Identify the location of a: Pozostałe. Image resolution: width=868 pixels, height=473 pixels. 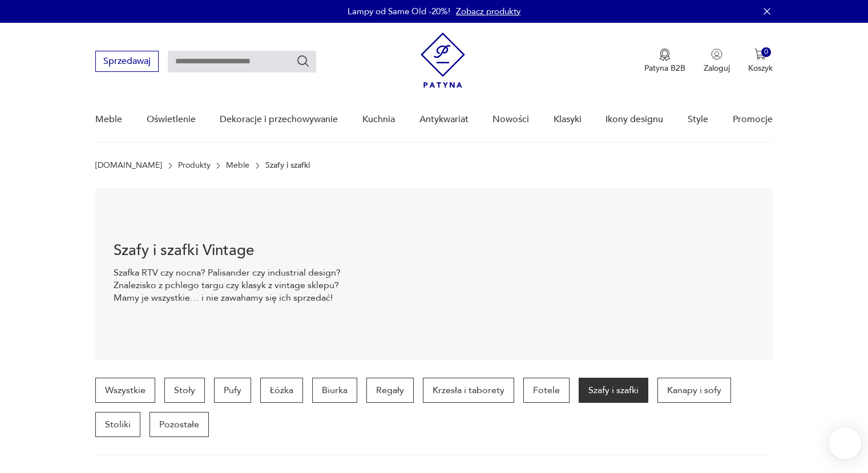
(179, 424).